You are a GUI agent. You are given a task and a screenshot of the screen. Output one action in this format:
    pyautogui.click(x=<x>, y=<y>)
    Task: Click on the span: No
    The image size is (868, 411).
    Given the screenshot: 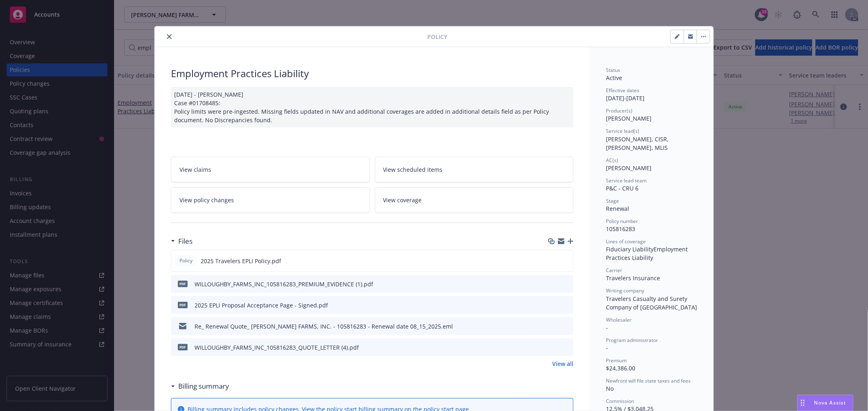 What is the action you would take?
    pyautogui.click(x=609, y=389)
    